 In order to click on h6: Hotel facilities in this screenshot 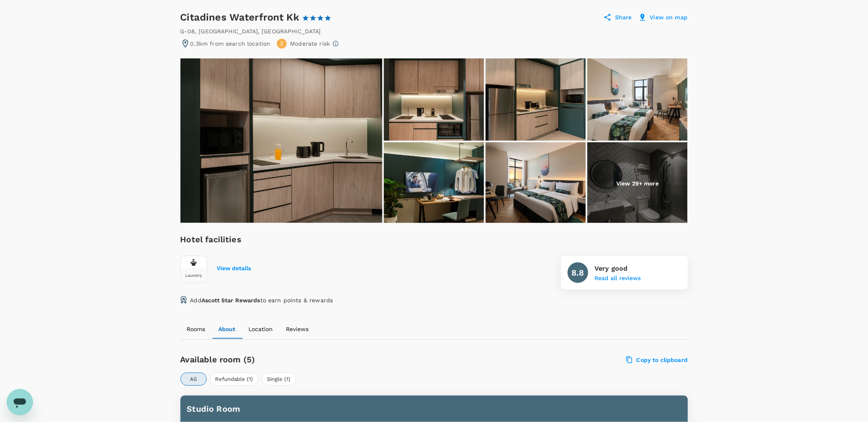, I will do `click(216, 240)`.